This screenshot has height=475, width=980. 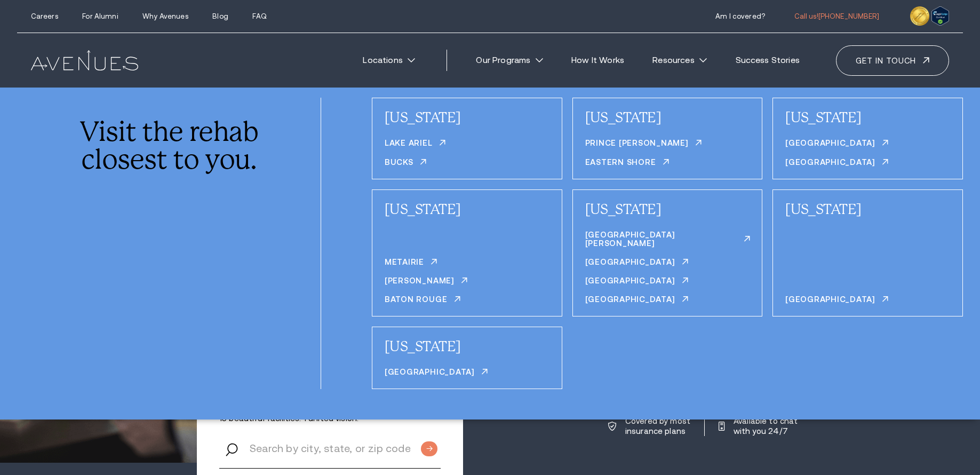 I want to click on a: Blog, so click(x=221, y=16).